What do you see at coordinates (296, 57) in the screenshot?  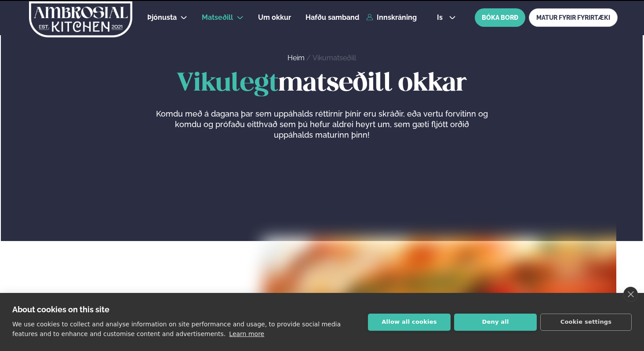 I see `a: Heim` at bounding box center [296, 57].